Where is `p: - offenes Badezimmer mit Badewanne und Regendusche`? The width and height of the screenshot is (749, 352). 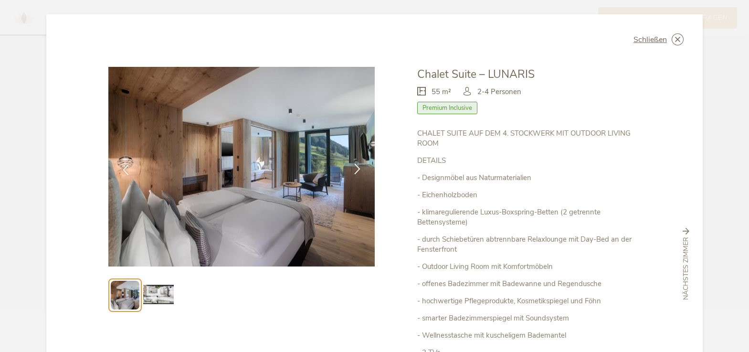 p: - offenes Badezimmer mit Badewanne und Regendusche is located at coordinates (529, 284).